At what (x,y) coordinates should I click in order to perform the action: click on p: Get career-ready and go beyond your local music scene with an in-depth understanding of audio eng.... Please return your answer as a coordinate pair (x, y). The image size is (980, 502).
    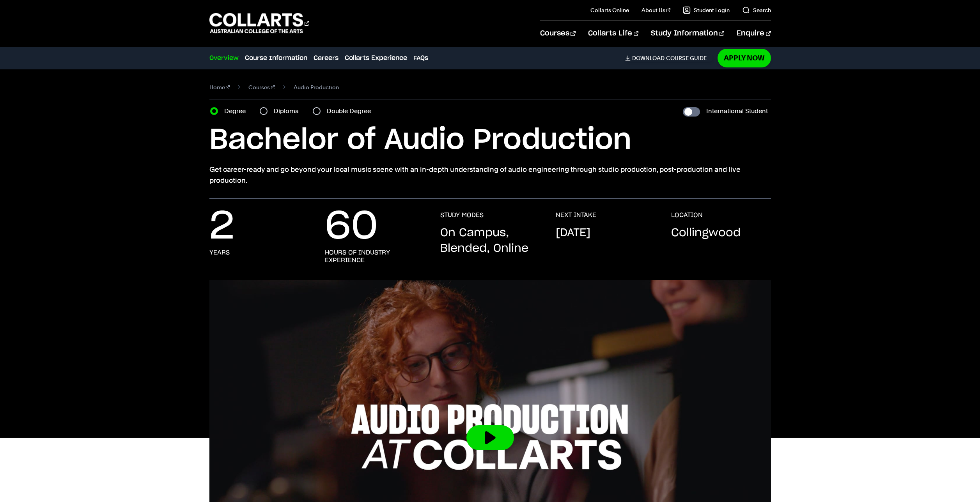
    Looking at the image, I should click on (490, 175).